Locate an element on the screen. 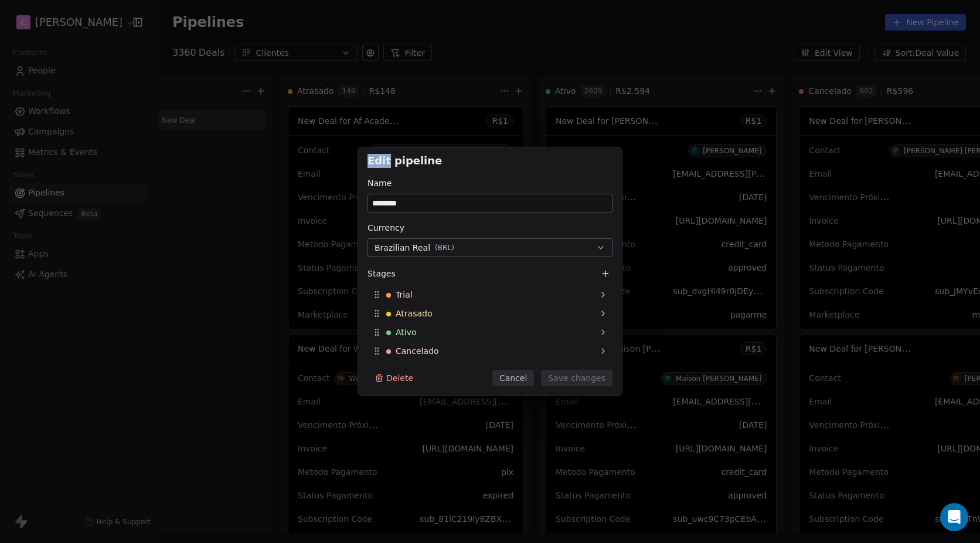 The height and width of the screenshot is (543, 980). span: Stages is located at coordinates (382, 273).